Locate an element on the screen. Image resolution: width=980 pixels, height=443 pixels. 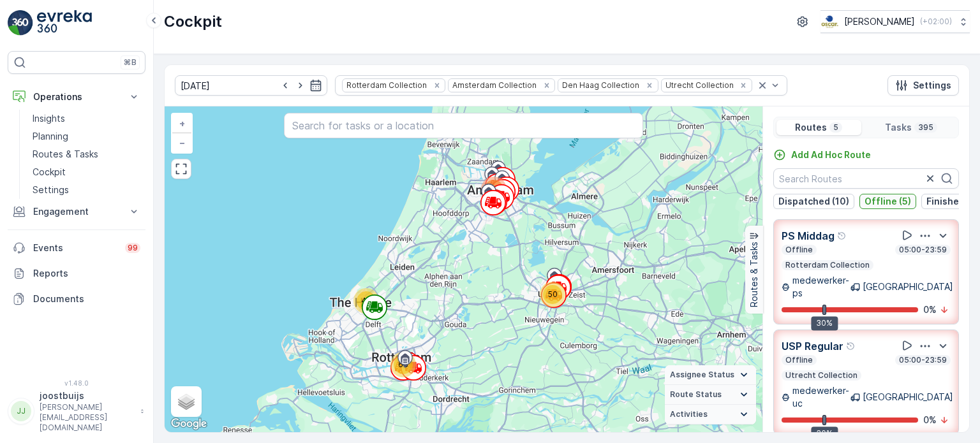
p: Dispatched (10) is located at coordinates (813, 201).